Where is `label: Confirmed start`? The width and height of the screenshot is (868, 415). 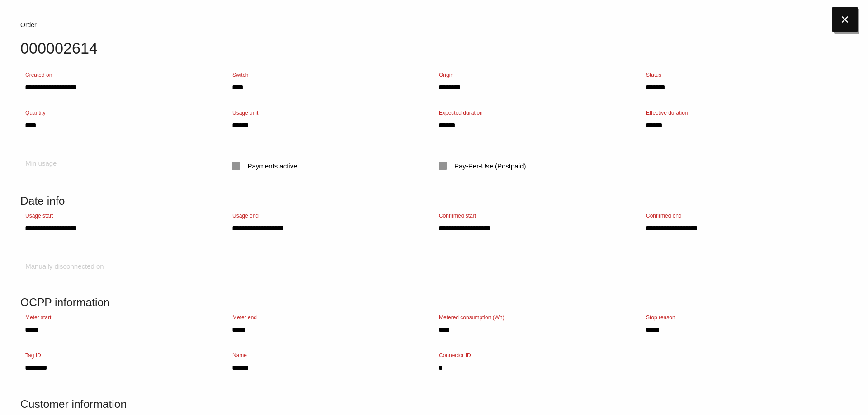
label: Confirmed start is located at coordinates (458, 216).